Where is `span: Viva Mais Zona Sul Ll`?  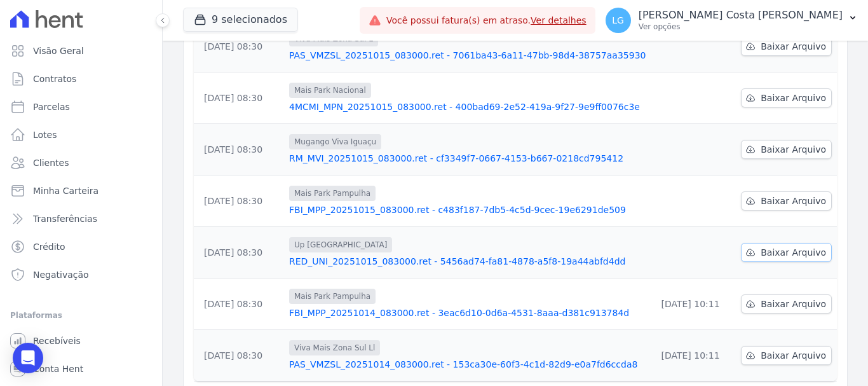 span: Viva Mais Zona Sul Ll is located at coordinates (334, 347).